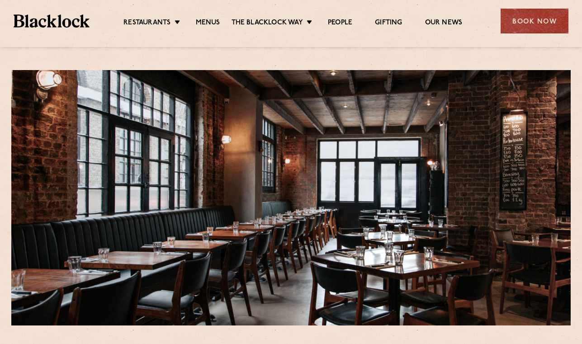 The image size is (582, 344). I want to click on a: Our News, so click(443, 23).